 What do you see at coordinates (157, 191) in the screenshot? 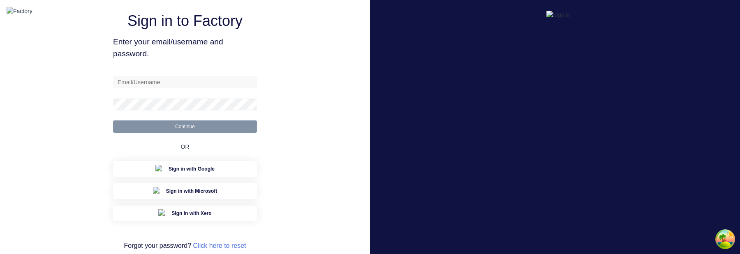
I see `img: Microsoft Sign in` at bounding box center [157, 191].